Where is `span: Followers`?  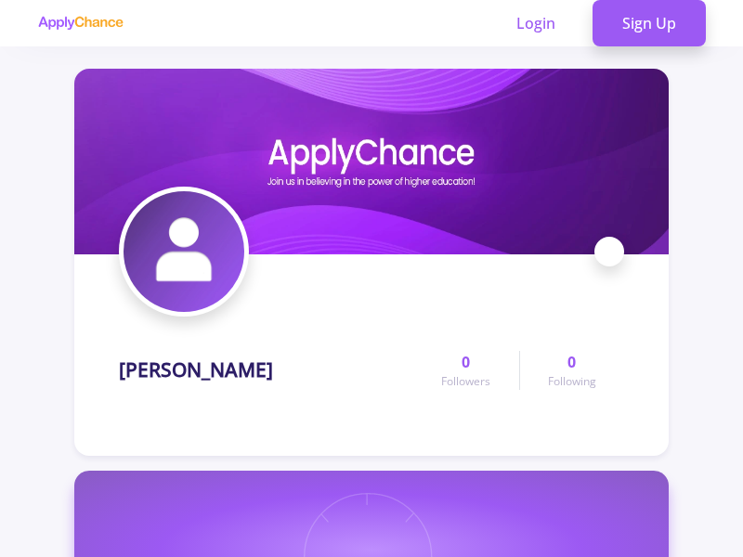
span: Followers is located at coordinates (465, 381).